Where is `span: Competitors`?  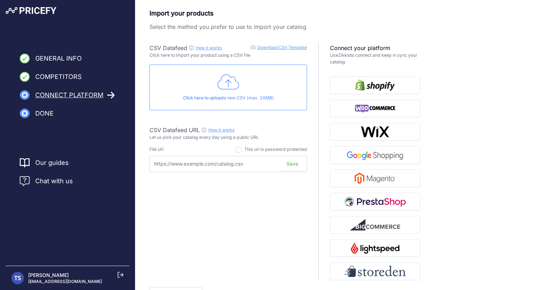 span: Competitors is located at coordinates (58, 77).